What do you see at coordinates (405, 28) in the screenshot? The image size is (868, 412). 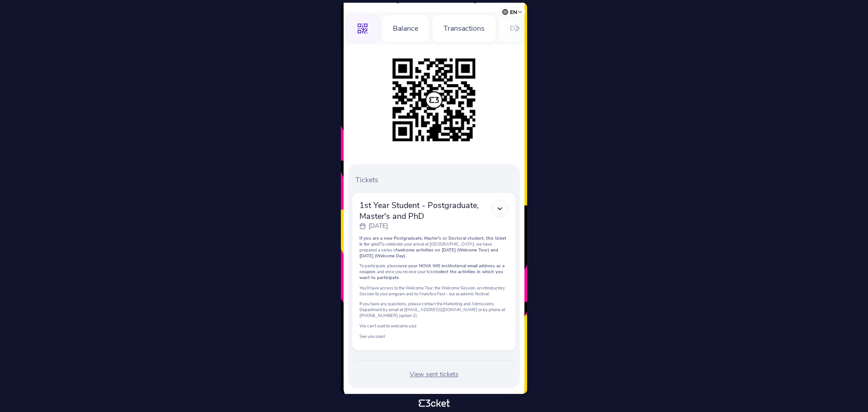 I see `div: Balance` at bounding box center [405, 28].